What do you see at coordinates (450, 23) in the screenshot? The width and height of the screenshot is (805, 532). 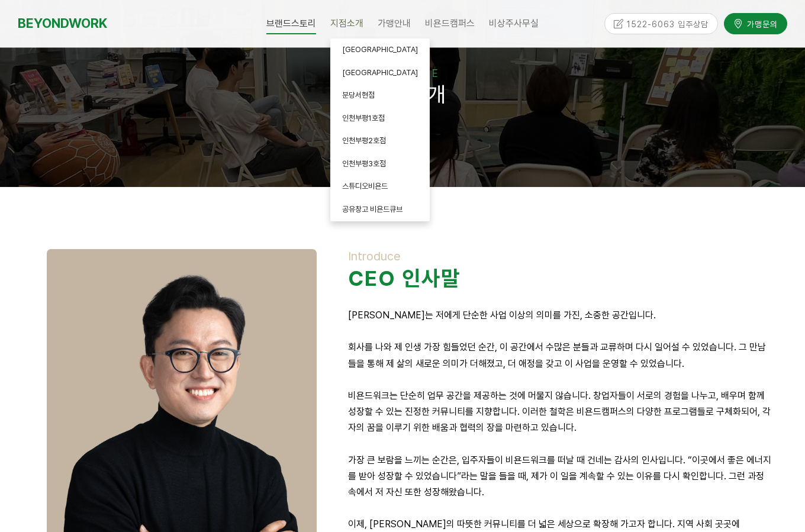 I see `span: 비욘드캠퍼스` at bounding box center [450, 23].